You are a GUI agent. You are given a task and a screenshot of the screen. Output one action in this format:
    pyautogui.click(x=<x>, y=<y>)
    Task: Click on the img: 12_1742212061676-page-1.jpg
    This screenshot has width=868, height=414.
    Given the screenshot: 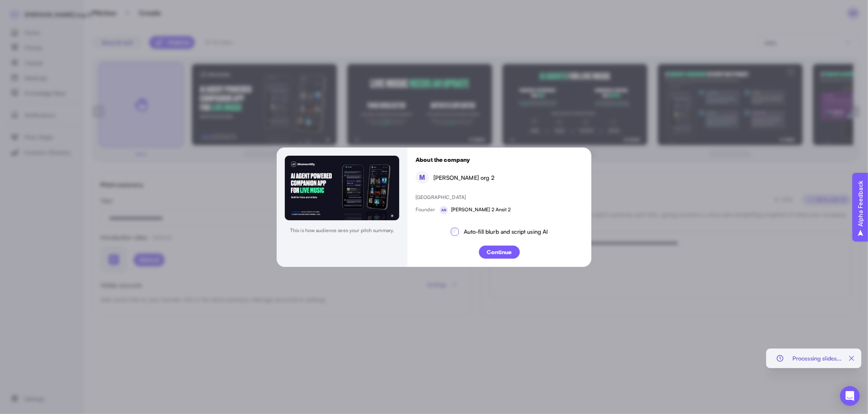 What is the action you would take?
    pyautogui.click(x=342, y=188)
    